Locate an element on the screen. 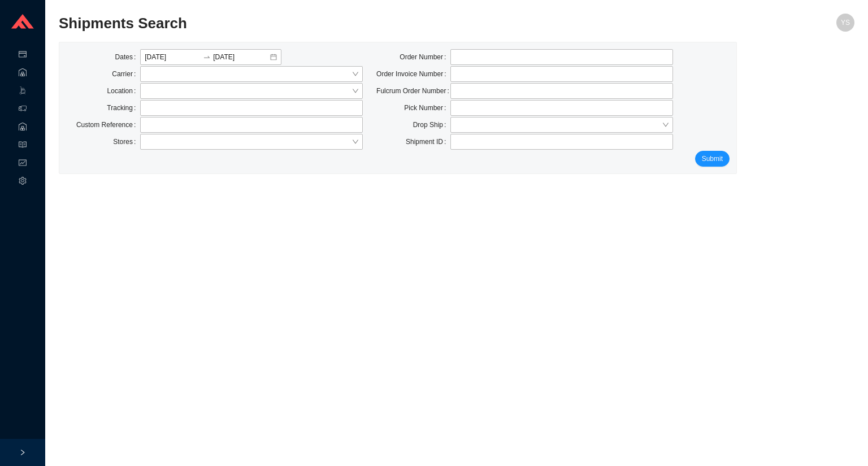 This screenshot has height=466, width=868. span: to is located at coordinates (207, 57).